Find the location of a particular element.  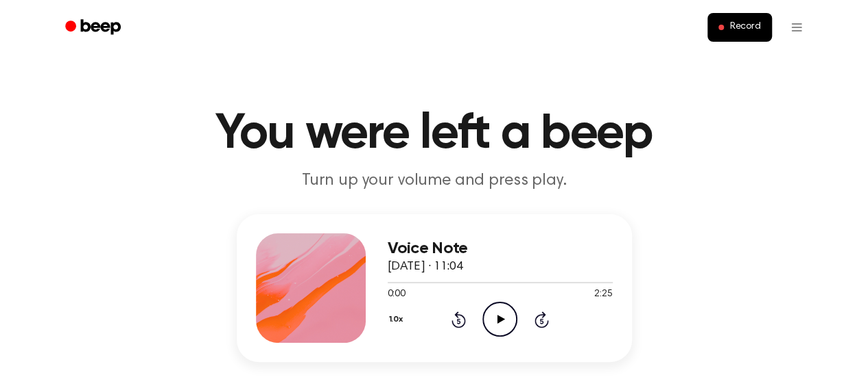

a: Beep is located at coordinates (94, 28).